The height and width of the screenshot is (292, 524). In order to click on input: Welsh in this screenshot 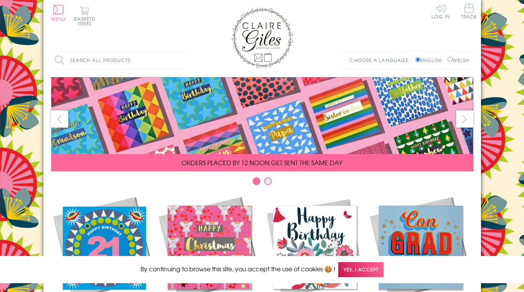, I will do `click(450, 59)`.